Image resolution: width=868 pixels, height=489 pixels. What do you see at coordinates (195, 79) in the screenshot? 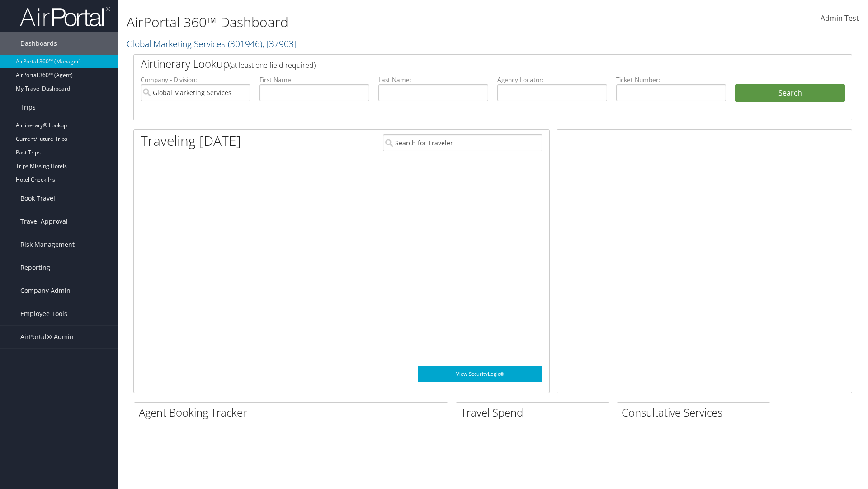
I see `label: Company - Division:` at bounding box center [195, 79].